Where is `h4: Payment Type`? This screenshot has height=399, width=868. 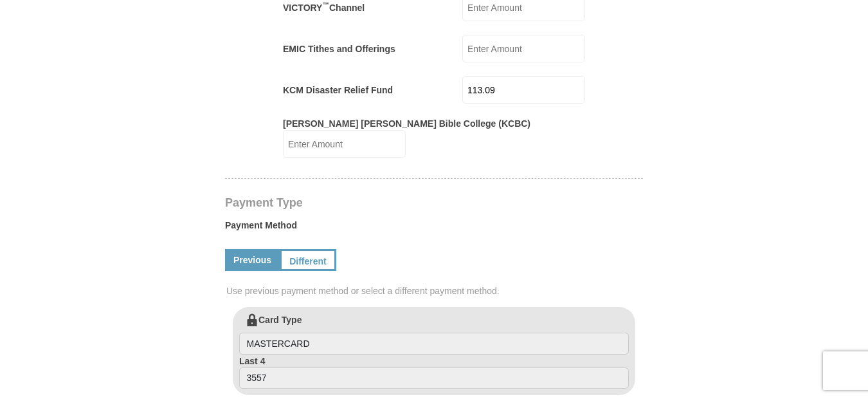
h4: Payment Type is located at coordinates (434, 203).